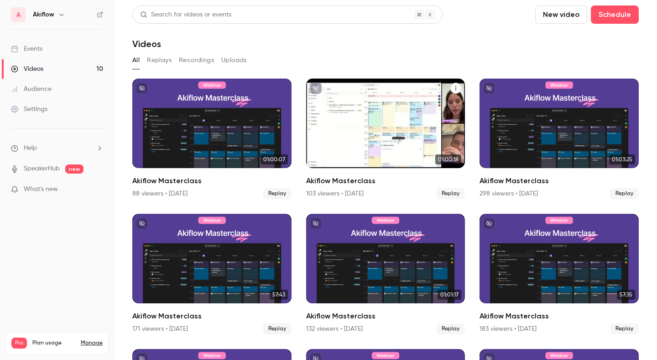 The width and height of the screenshot is (657, 360). What do you see at coordinates (26, 49) in the screenshot?
I see `div: Events` at bounding box center [26, 49].